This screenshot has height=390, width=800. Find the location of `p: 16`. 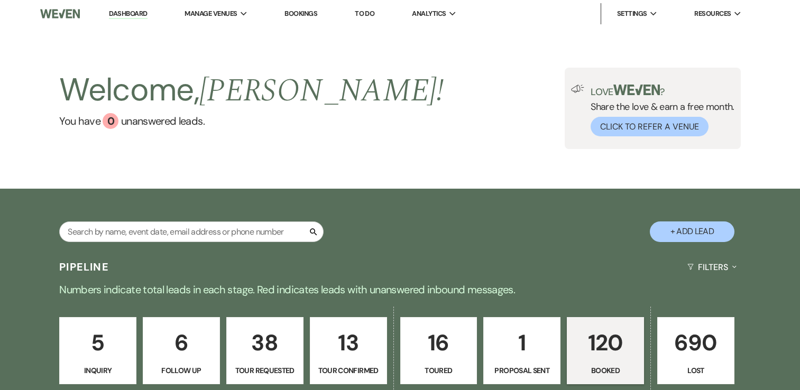

p: 16 is located at coordinates (439, 342).